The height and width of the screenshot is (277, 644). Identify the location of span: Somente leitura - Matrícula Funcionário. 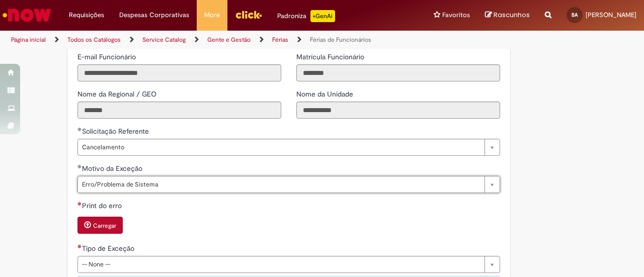
(331, 57).